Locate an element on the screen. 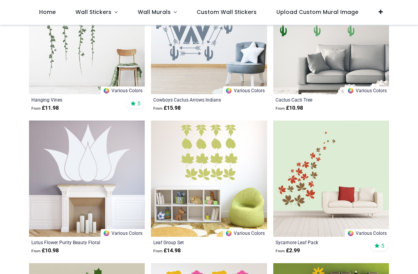  a: Hanging Vines is located at coordinates (76, 100).